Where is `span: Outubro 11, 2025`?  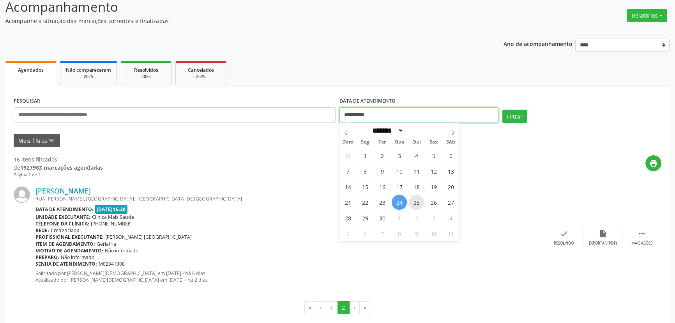 span: Outubro 11, 2025 is located at coordinates (451, 233).